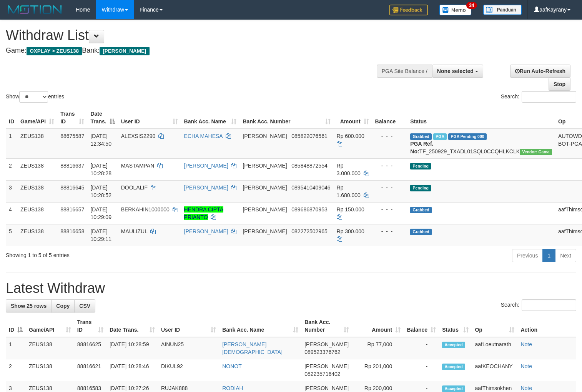  I want to click on h1: Withdraw List, so click(193, 35).